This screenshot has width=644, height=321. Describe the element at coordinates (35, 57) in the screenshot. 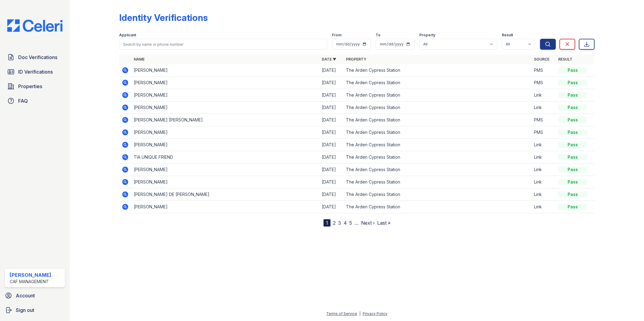

I see `a: Doc Verifications` at that location.